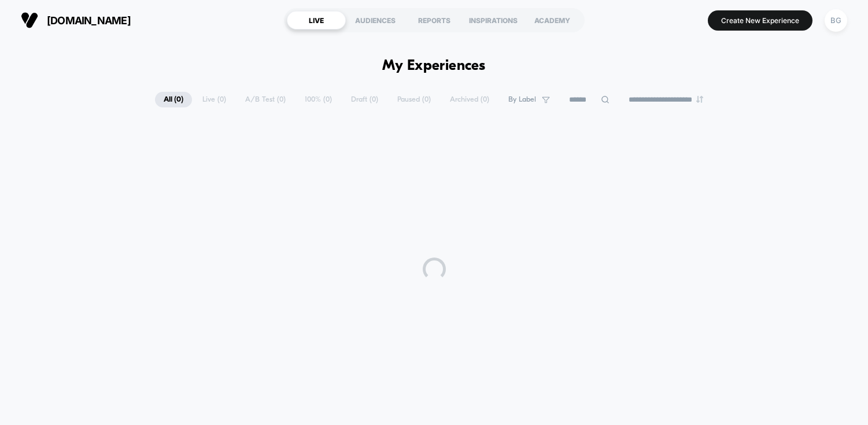 The height and width of the screenshot is (425, 868). I want to click on div: REPORTS, so click(434, 20).